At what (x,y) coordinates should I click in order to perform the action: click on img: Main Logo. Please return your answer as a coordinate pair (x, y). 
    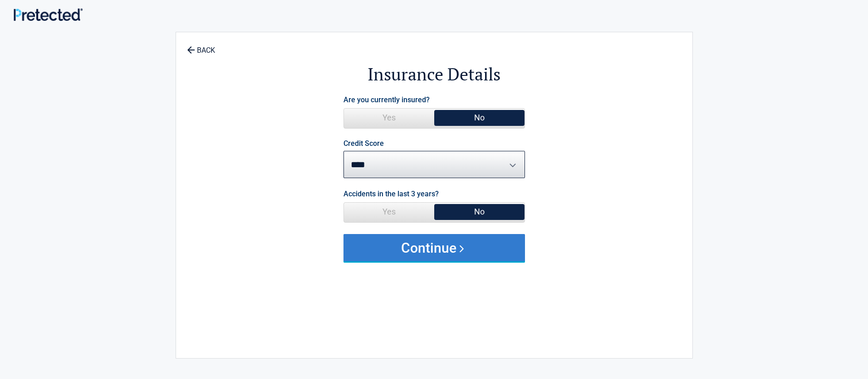
    Looking at the image, I should click on (48, 15).